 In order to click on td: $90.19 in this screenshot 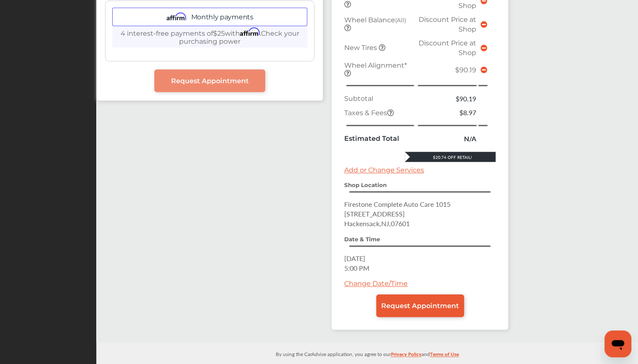, I will do `click(447, 98)`.